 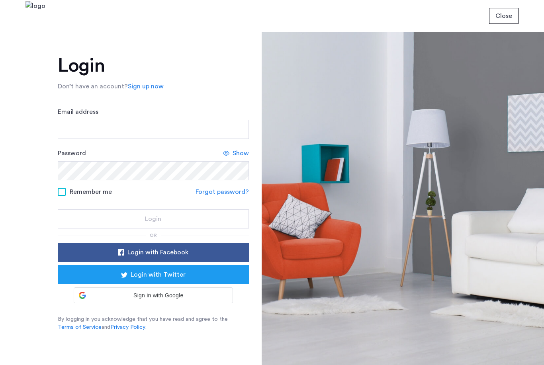 What do you see at coordinates (153, 219) in the screenshot?
I see `span: Login` at bounding box center [153, 219].